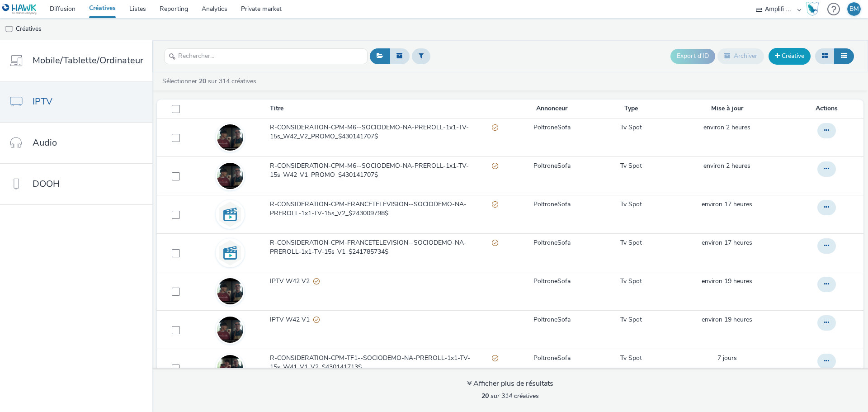 This screenshot has width=868, height=412. What do you see at coordinates (727, 242) in the screenshot?
I see `div: 13 octobre 2025, 17:09` at bounding box center [727, 242].